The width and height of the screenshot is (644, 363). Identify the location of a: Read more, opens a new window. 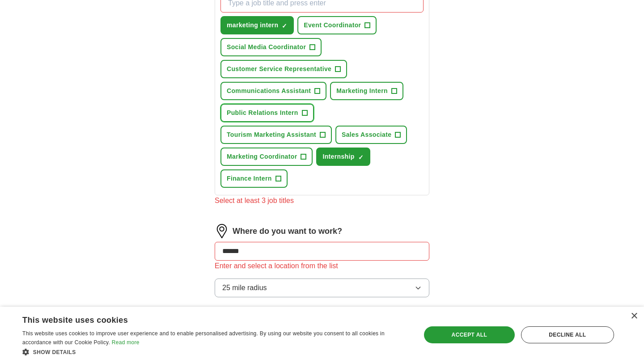
(126, 343).